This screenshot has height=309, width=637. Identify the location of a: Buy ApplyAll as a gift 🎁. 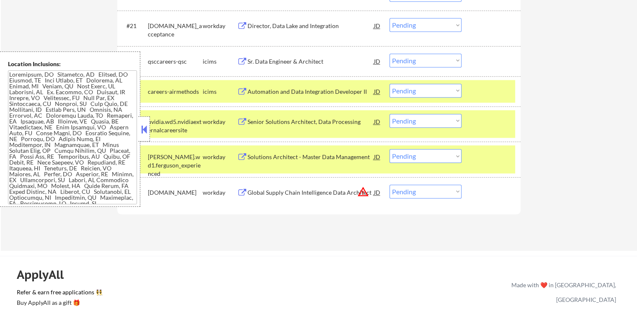
(59, 303).